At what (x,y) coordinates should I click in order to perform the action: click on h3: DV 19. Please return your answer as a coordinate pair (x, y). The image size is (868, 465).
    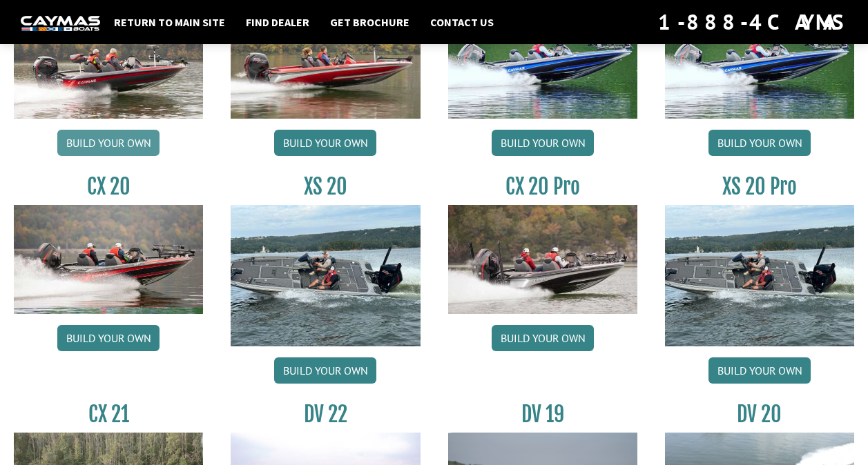
    Looking at the image, I should click on (543, 414).